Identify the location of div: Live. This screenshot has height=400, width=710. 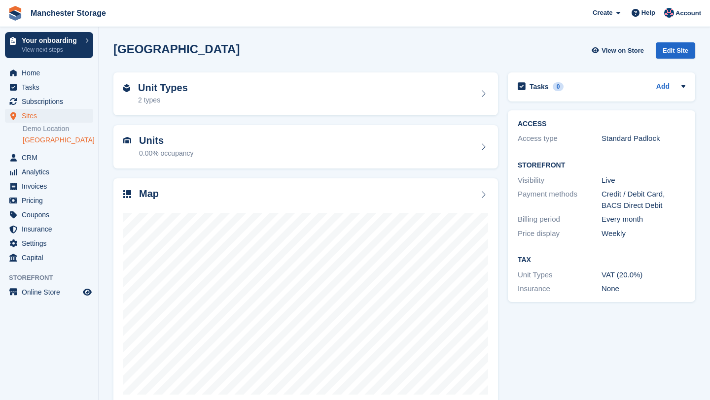
(644, 181).